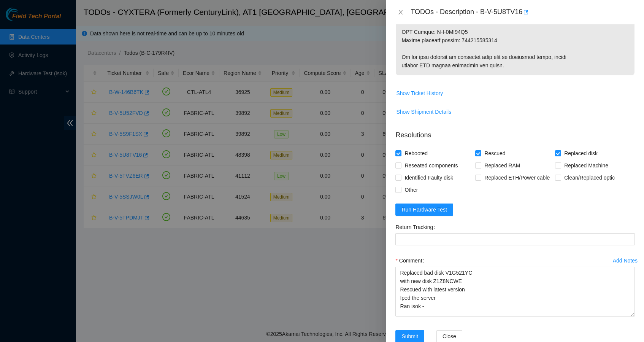  What do you see at coordinates (423, 112) in the screenshot?
I see `span: Show Shipment Details` at bounding box center [423, 112].